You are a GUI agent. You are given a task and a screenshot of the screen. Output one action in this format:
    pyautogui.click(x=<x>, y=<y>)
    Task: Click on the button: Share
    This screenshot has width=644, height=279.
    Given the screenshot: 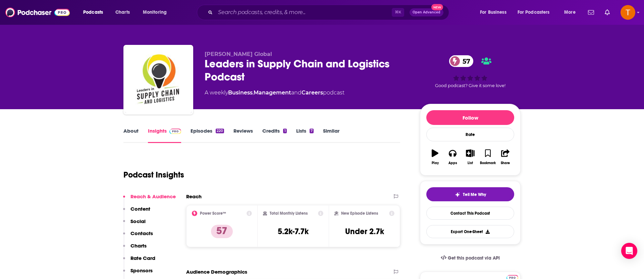 What is the action you would take?
    pyautogui.click(x=506, y=157)
    